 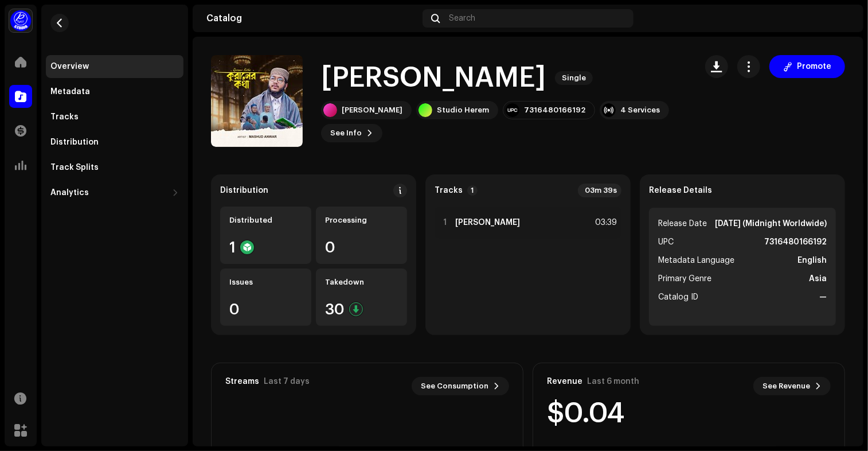 I want to click on re-m-nav-item: Distribution, so click(x=115, y=143).